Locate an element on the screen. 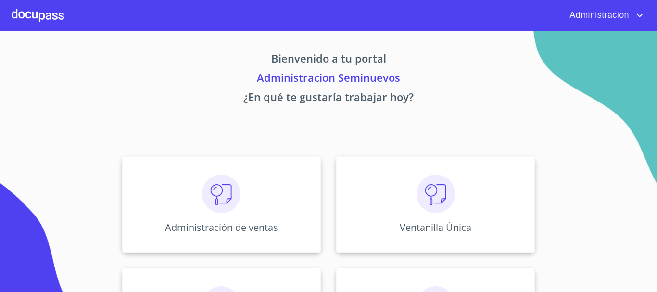  p: Administración de ventas is located at coordinates (221, 227).